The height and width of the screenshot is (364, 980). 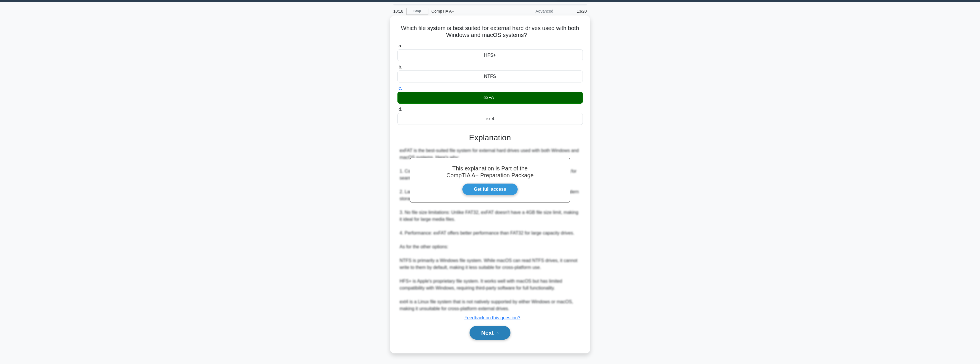 What do you see at coordinates (490, 55) in the screenshot?
I see `div: HFS+` at bounding box center [490, 55].